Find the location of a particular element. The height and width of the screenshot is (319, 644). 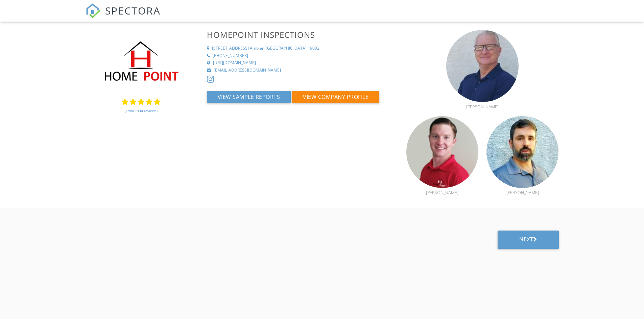

img: new_head_shot_2.jpg is located at coordinates (481, 66).